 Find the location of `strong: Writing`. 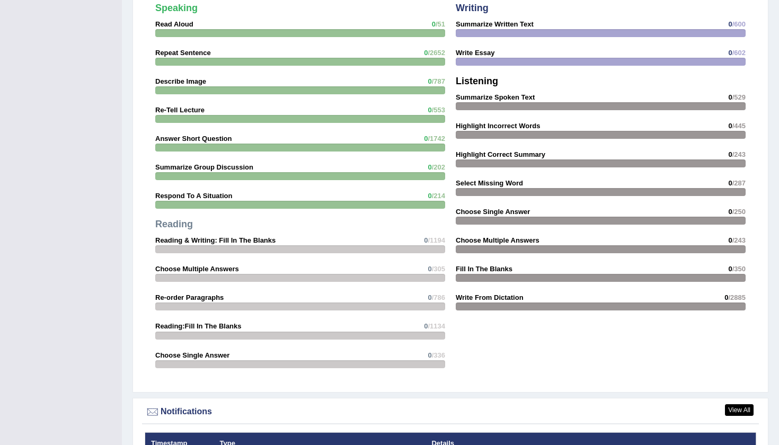

strong: Writing is located at coordinates (472, 8).